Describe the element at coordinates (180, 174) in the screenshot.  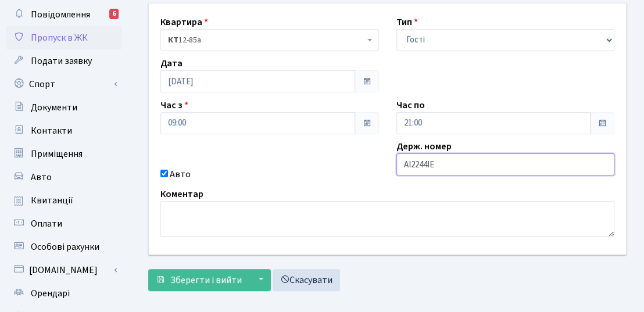
I see `label: Авто` at that location.